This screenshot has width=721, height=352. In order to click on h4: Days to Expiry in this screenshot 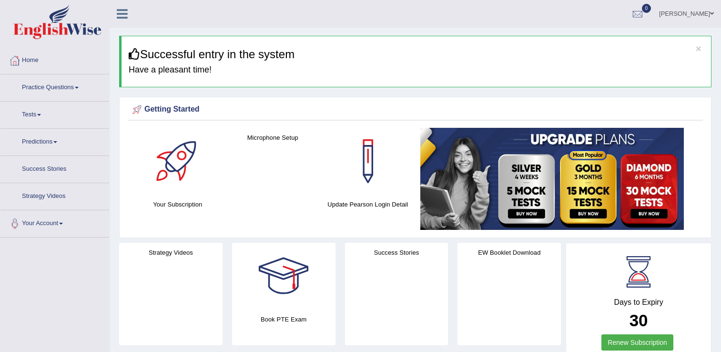, I will do `click(638, 302)`.